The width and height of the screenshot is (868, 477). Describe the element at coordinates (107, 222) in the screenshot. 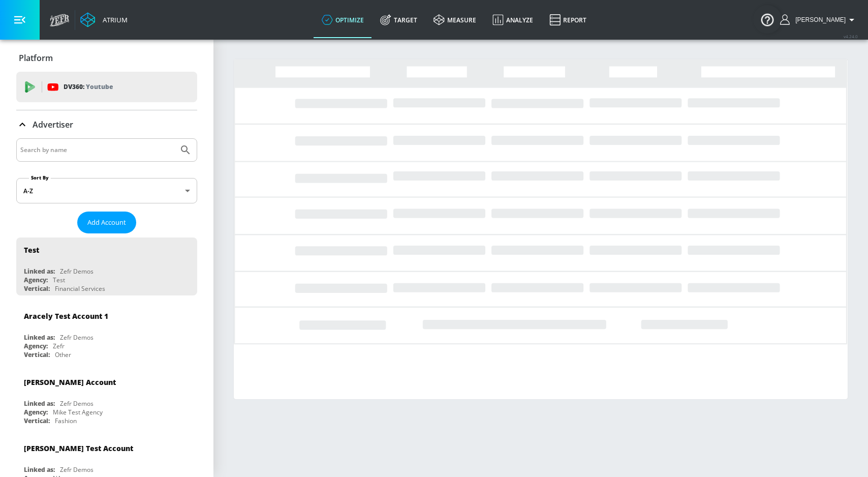

I see `span: Add Account` at that location.